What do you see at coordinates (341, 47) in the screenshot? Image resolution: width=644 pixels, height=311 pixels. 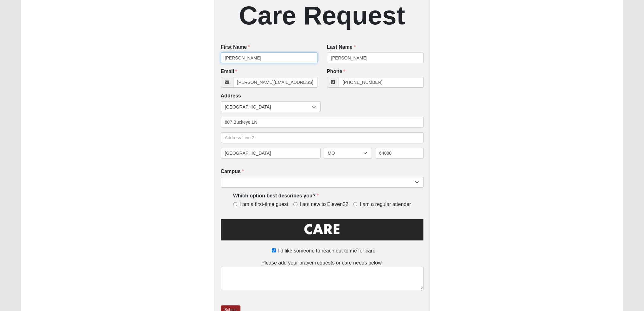 I see `label: Last Name` at bounding box center [341, 47].